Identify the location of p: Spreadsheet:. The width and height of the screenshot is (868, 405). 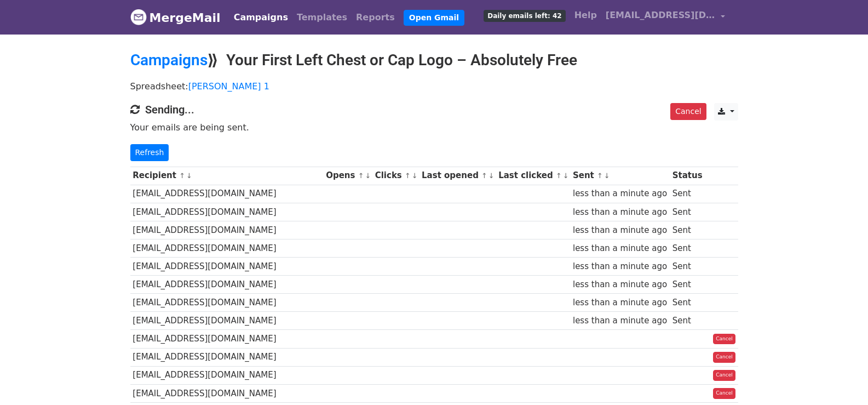
(435, 86).